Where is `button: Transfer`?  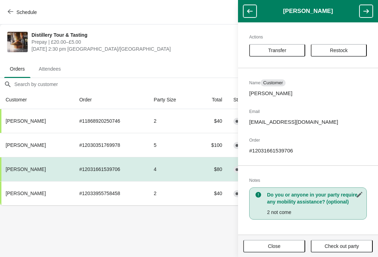
button: Transfer is located at coordinates (277, 50).